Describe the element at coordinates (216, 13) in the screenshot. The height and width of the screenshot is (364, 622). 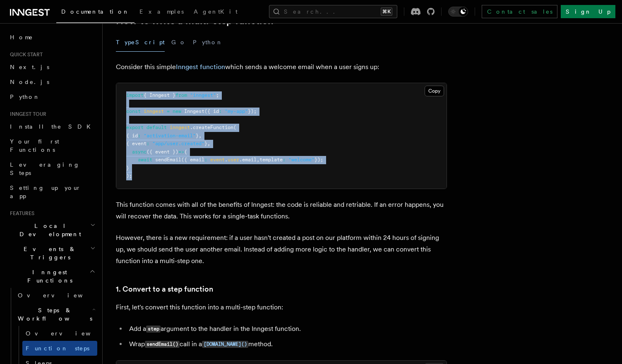
I see `a: AgentKit` at that location.